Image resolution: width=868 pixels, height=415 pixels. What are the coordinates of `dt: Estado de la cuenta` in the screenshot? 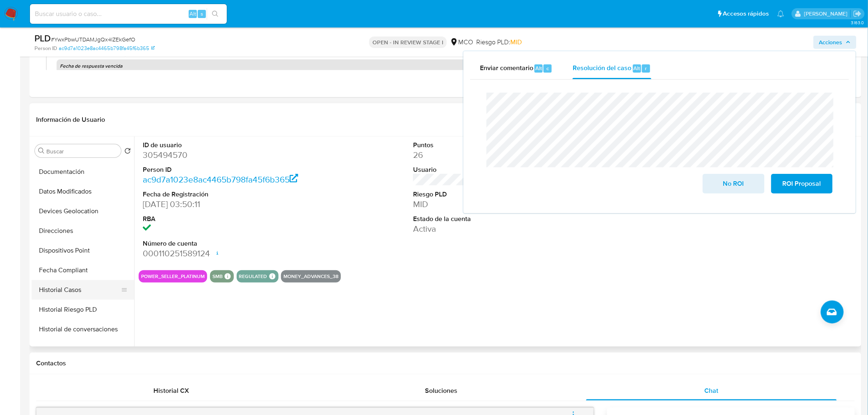 It's located at (498, 219).